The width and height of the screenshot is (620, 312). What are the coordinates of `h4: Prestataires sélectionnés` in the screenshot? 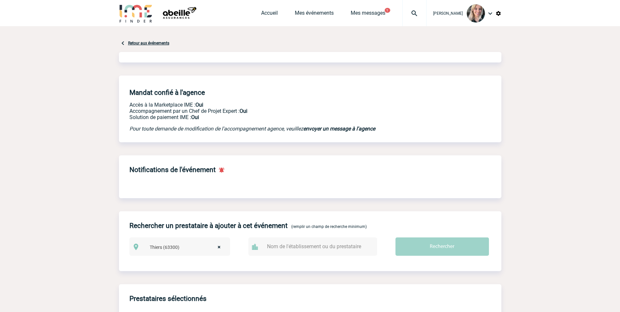 It's located at (168, 299).